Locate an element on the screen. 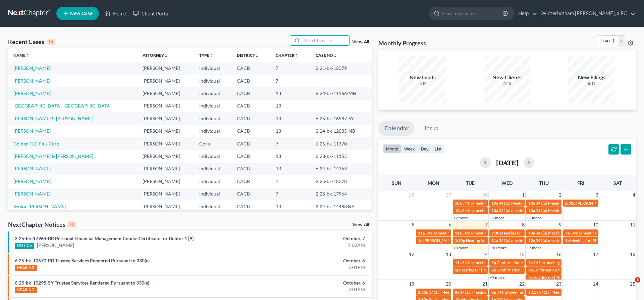  span: 11 is located at coordinates (632, 224).